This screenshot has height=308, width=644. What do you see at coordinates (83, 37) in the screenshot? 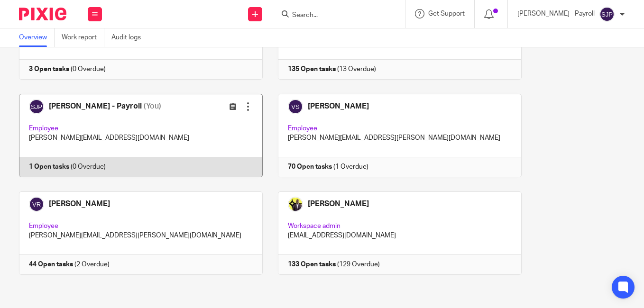
I see `a: Work report` at bounding box center [83, 37].